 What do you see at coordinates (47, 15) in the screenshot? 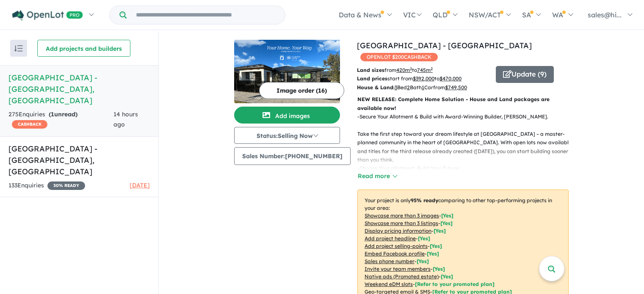
I see `img: Openlot PRO Logo White` at bounding box center [47, 15].